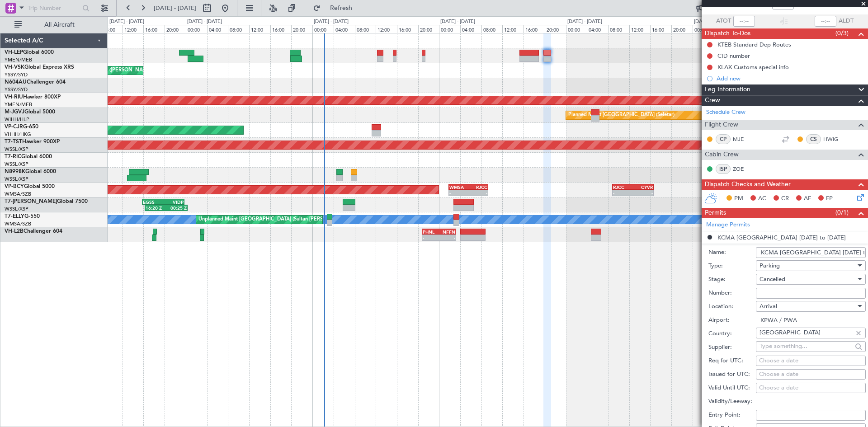  What do you see at coordinates (17, 134) in the screenshot?
I see `a: VHHH/HKG` at bounding box center [17, 134].